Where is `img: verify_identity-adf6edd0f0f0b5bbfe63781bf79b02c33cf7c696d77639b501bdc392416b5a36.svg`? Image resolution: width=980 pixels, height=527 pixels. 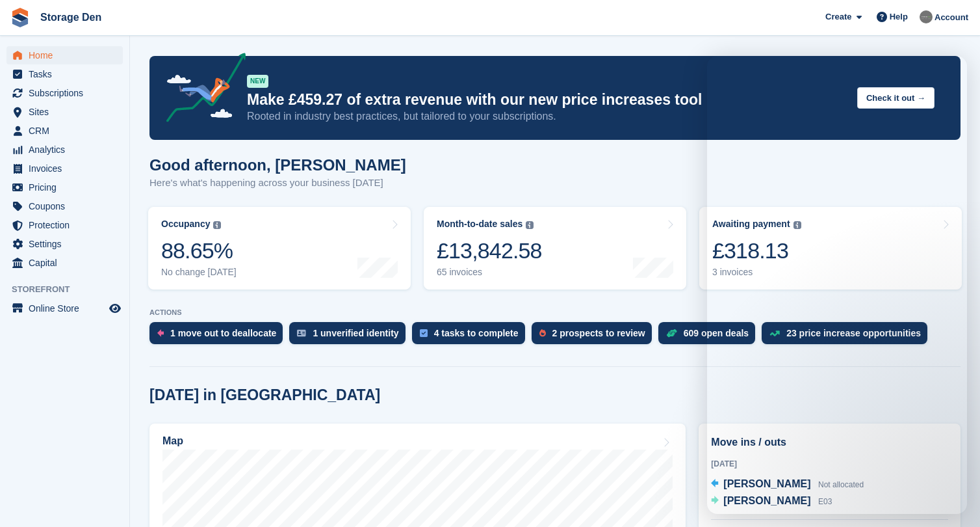
img: verify_identity-adf6edd0f0f0b5bbfe63781bf79b02c33cf7c696d77639b501bdc392416b5a36.svg is located at coordinates (302, 333).